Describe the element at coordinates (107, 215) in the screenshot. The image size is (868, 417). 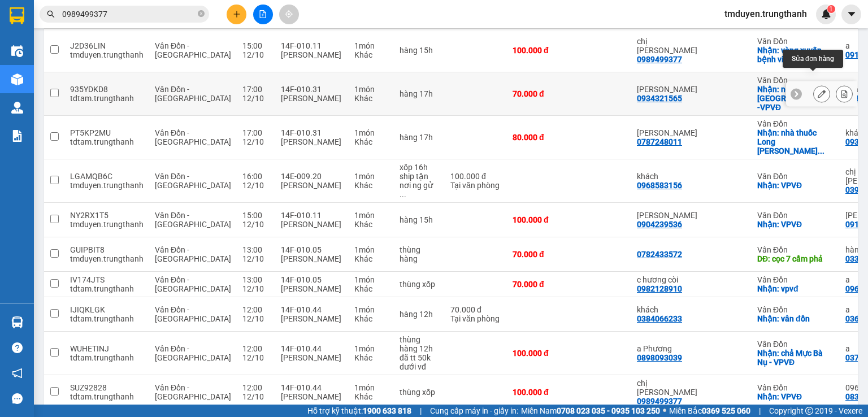
I see `div: NY2RX1T5` at that location.